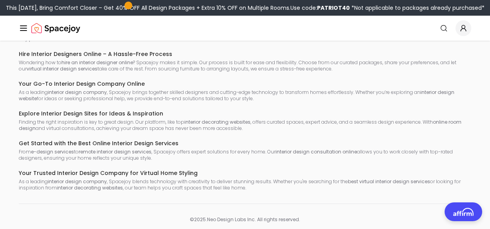 The width and height of the screenshot is (490, 229). What do you see at coordinates (245, 155) in the screenshot?
I see `p: From to , Spacejoy offers expert solutions for every home. Our allows you to work closely with to...` at bounding box center [245, 155].